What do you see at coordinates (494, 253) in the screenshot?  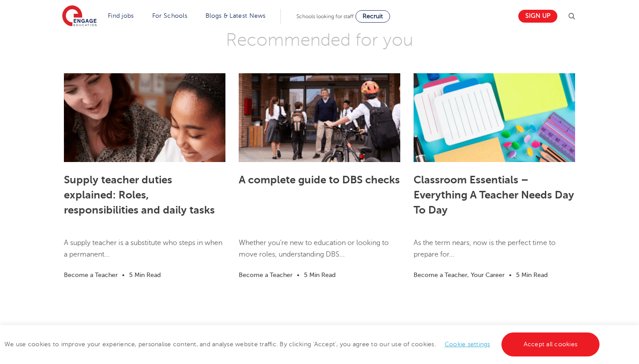 I see `p: As the term nears, now is the perfect time to prepare for...` at bounding box center [494, 253].